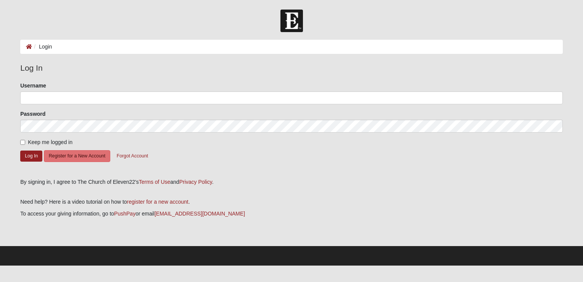 The height and width of the screenshot is (282, 583). What do you see at coordinates (33, 114) in the screenshot?
I see `label: Password` at bounding box center [33, 114].